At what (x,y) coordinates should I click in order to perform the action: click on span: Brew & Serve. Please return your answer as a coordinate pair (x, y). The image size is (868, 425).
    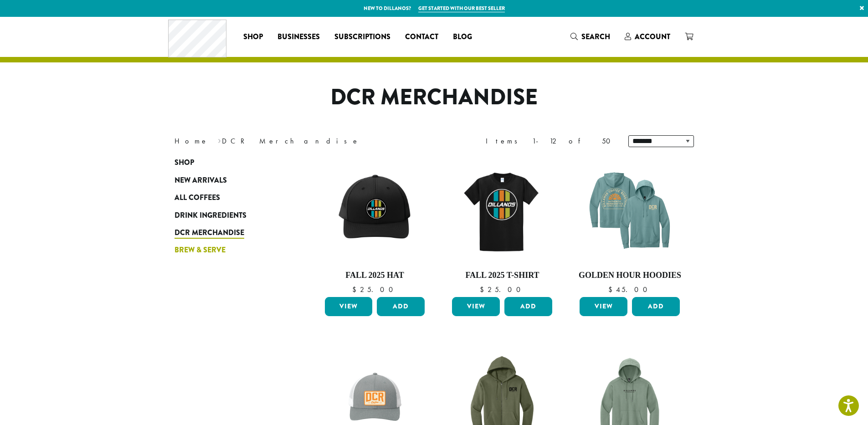
    Looking at the image, I should click on (200, 250).